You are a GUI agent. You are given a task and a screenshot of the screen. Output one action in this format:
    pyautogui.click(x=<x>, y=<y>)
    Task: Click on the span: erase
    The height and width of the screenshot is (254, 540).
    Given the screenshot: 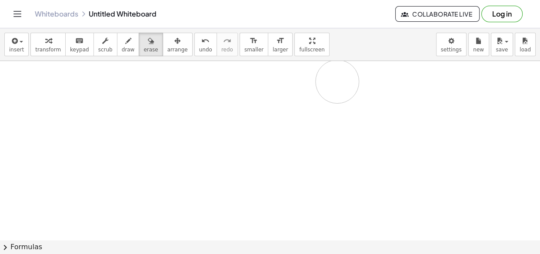 What is the action you would take?
    pyautogui.click(x=151, y=50)
    